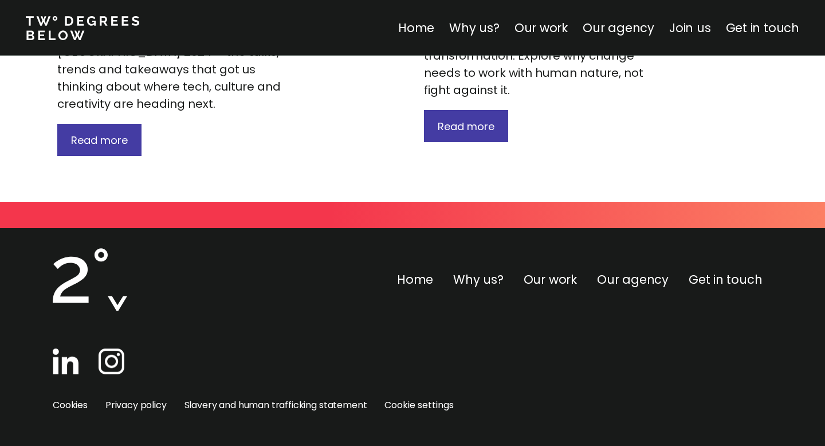 The image size is (825, 446). I want to click on a: Privacy policy, so click(136, 405).